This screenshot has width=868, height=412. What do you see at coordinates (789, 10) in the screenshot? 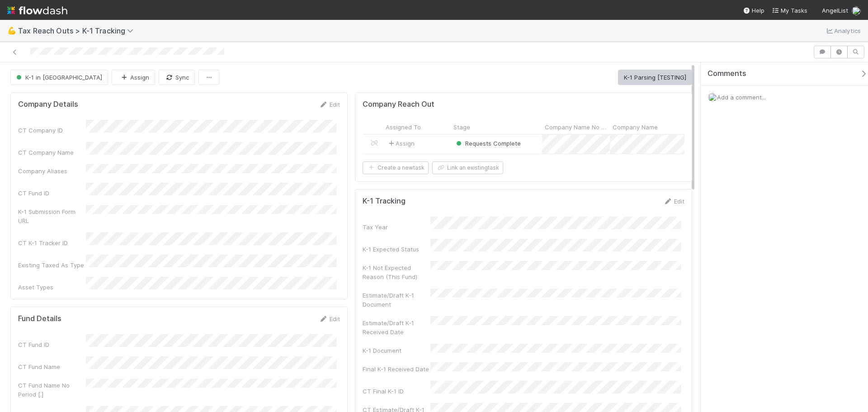
I see `span: My Tasks` at bounding box center [789, 10].